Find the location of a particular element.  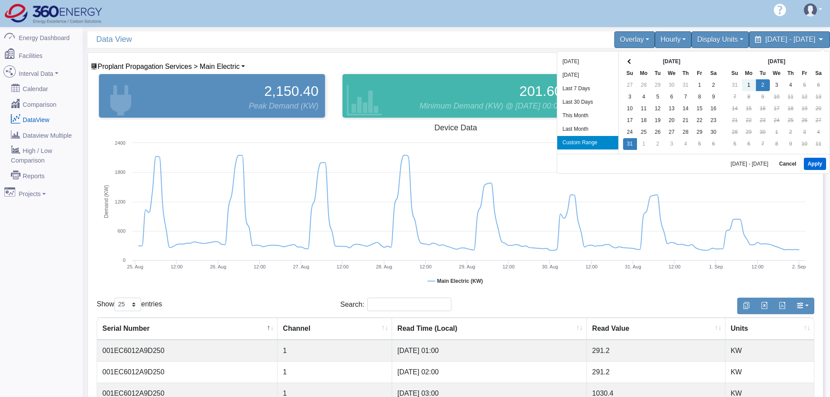

tspan: Main Electric (KW) is located at coordinates (460, 281).